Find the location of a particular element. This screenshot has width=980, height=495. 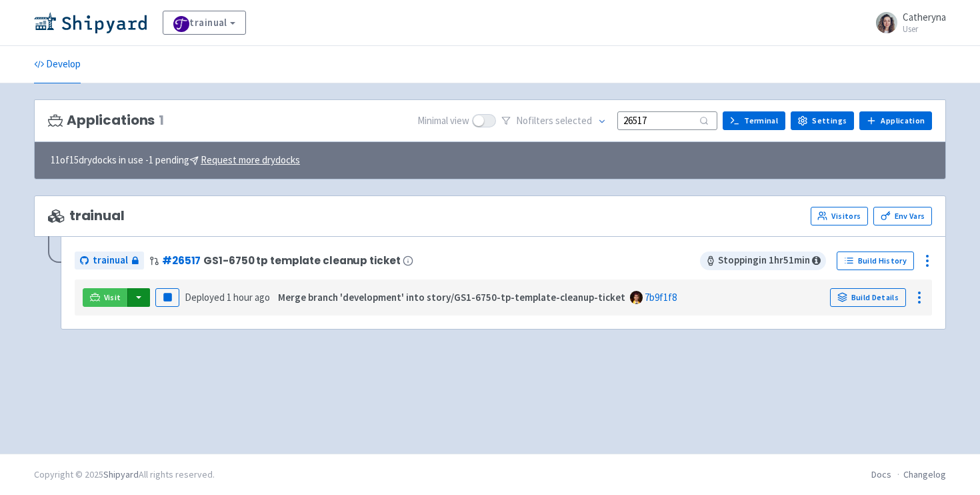

a: Settings is located at coordinates (822, 121).